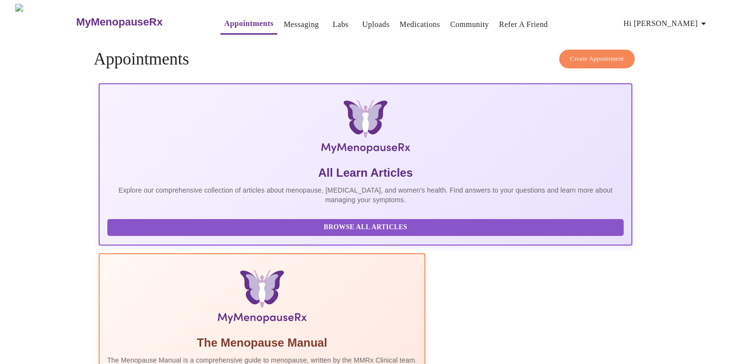  Describe the element at coordinates (597, 59) in the screenshot. I see `span: Create Appointment` at that location.